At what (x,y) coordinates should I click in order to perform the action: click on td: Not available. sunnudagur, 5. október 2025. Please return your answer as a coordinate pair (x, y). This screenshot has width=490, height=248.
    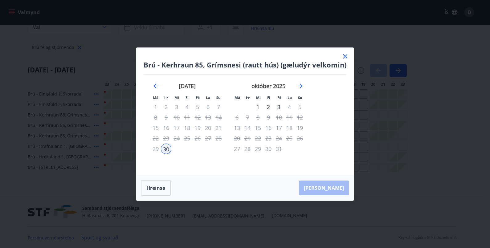
    Looking at the image, I should click on (300, 107).